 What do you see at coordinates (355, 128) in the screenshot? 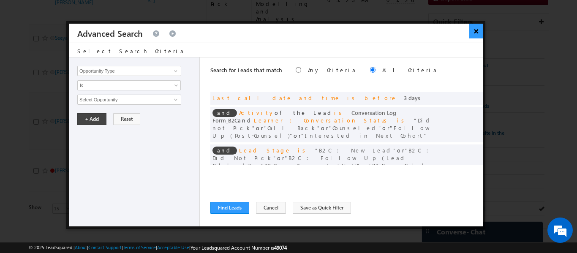
I see `span: Counseled` at bounding box center [355, 128].